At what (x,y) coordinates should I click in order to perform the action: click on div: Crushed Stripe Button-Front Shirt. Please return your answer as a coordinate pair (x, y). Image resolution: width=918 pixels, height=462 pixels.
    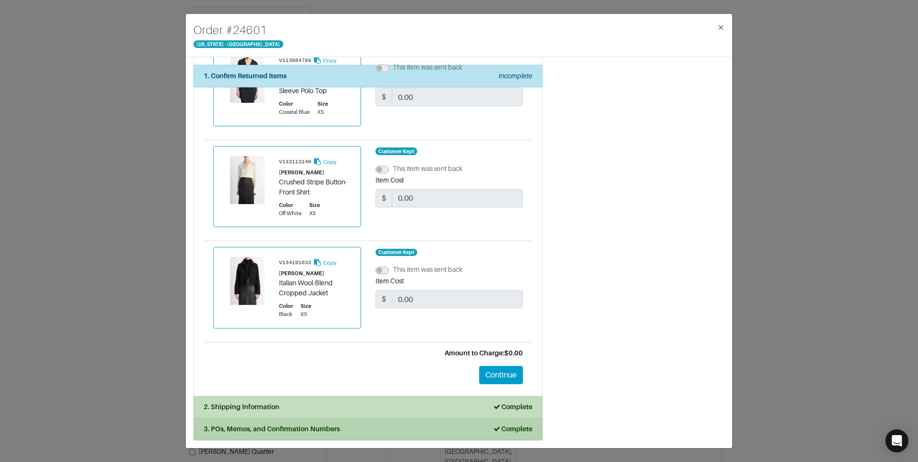
    Looking at the image, I should click on (315, 187).